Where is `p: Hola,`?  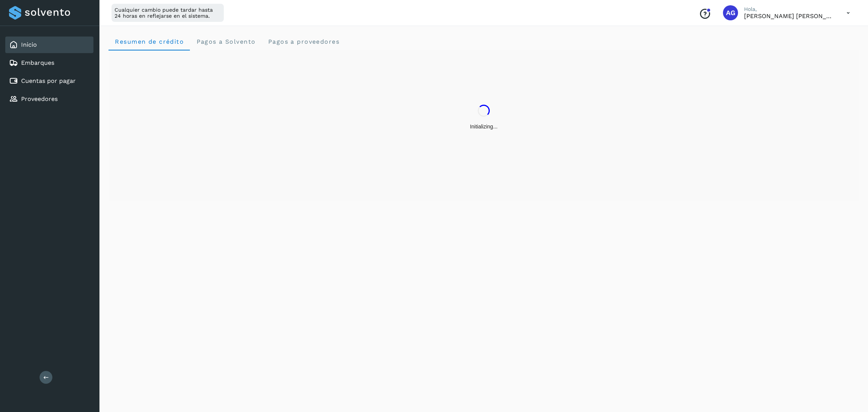 p: Hola, is located at coordinates (789, 9).